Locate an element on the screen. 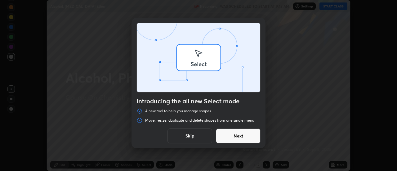  h4: Introducing the all new Select mode is located at coordinates (198, 101).